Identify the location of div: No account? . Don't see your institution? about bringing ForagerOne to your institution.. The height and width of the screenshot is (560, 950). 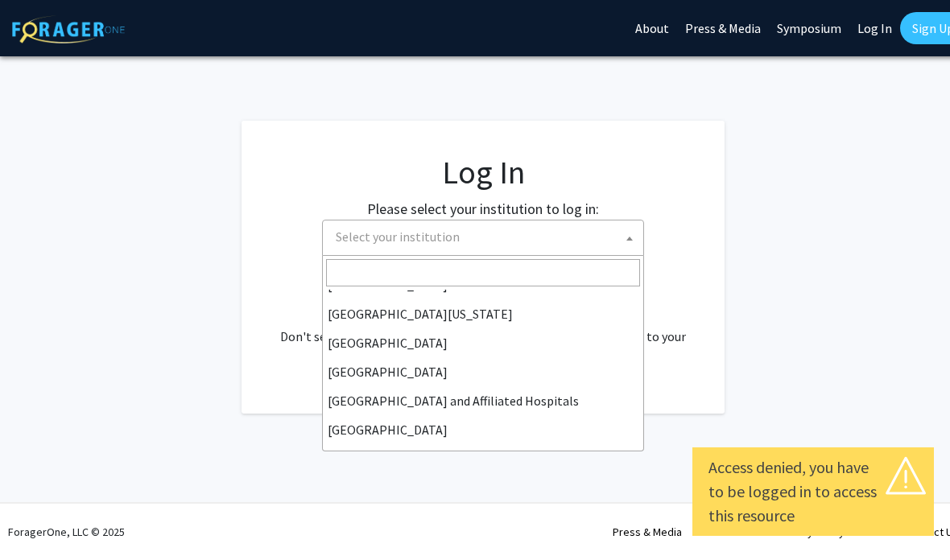
(483, 327).